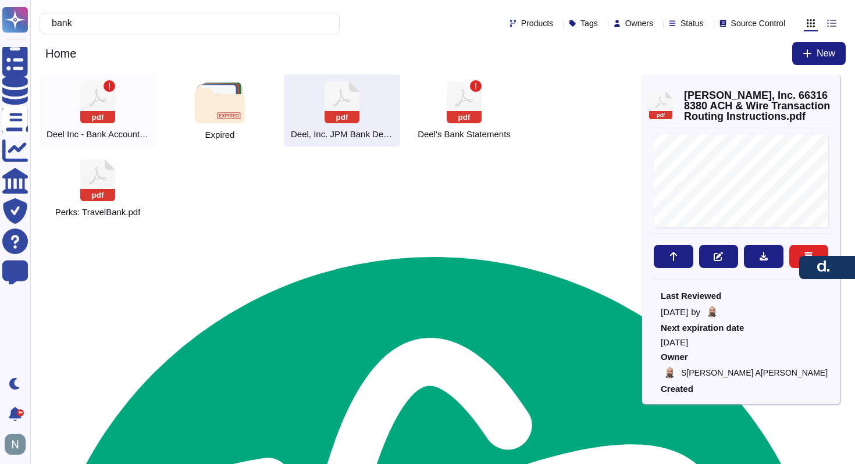 The height and width of the screenshot is (464, 855). Describe the element at coordinates (741, 357) in the screenshot. I see `span: Owner` at that location.